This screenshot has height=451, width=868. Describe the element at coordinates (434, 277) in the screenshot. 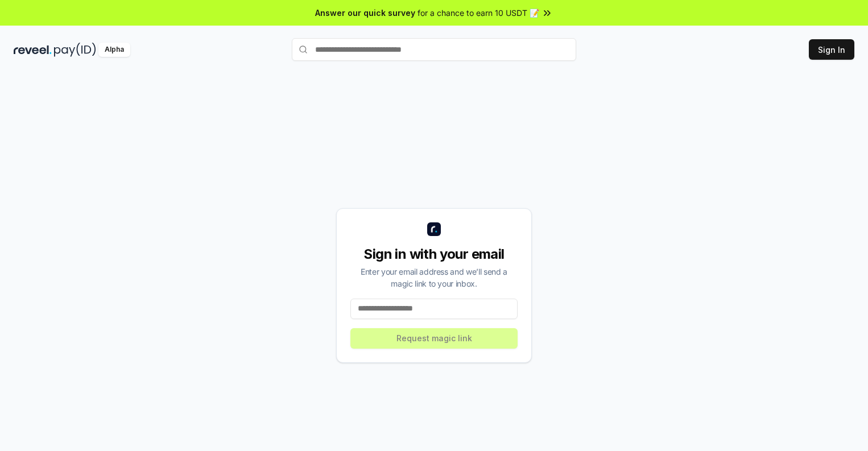

I see `div: Enter your email address and we’ll send a magic link to your inbox.` at that location.